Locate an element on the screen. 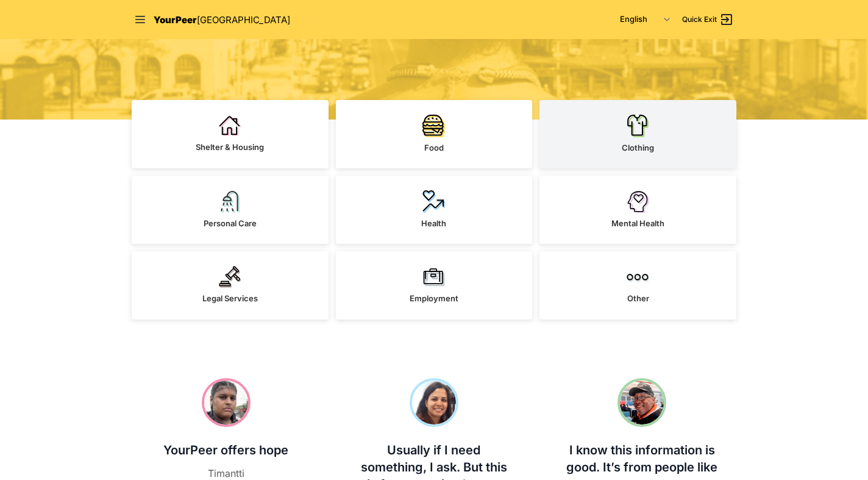 This screenshot has width=868, height=480. span: Food is located at coordinates (434, 147).